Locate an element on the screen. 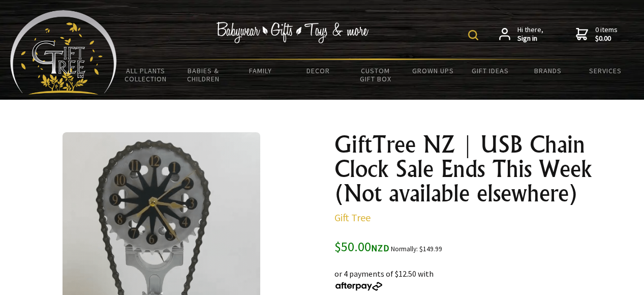 This screenshot has height=295, width=644. a: 0 items$0.00 is located at coordinates (597, 34).